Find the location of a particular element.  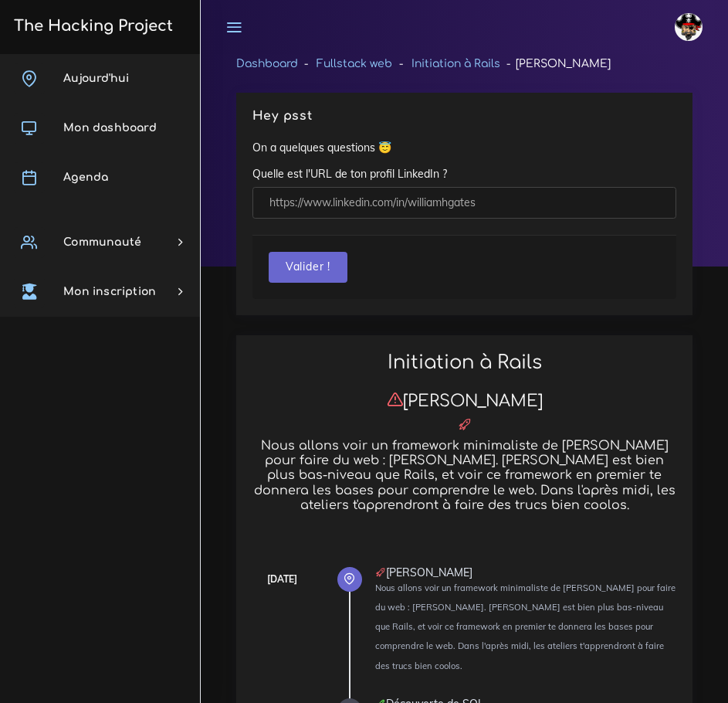

a: Dashboard is located at coordinates (267, 63).